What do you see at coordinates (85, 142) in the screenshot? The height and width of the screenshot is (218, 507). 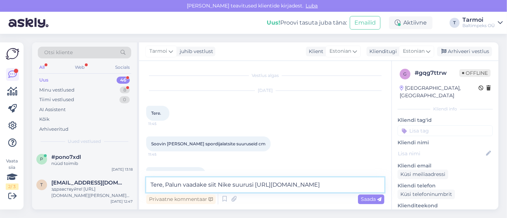 I see `span: Uued vestlused` at bounding box center [85, 142].